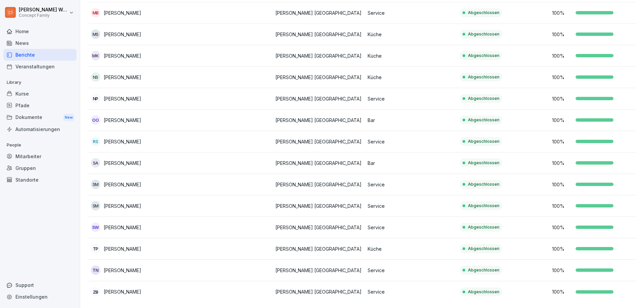 This screenshot has height=308, width=644. What do you see at coordinates (40, 179) in the screenshot?
I see `a: Standorte` at bounding box center [40, 179].